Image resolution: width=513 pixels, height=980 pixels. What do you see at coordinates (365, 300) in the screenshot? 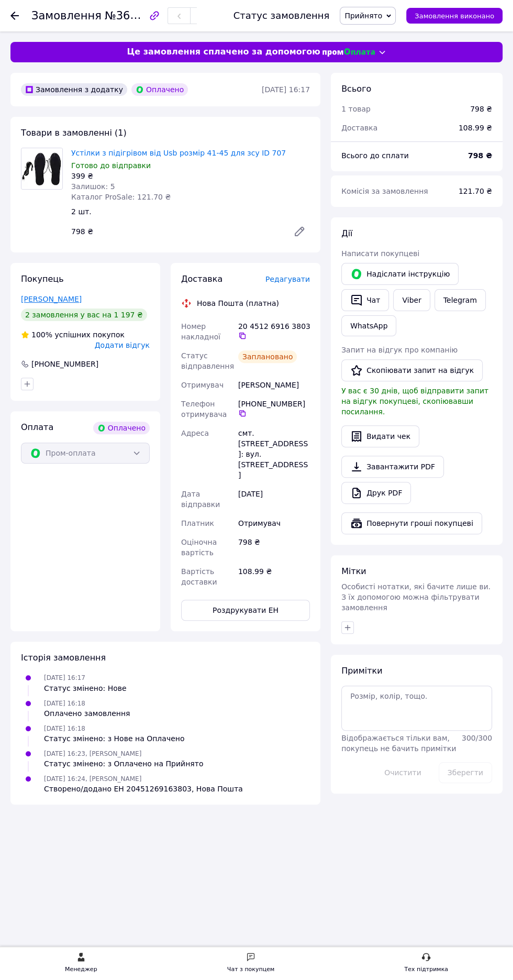
I see `button: Чат` at bounding box center [365, 300].